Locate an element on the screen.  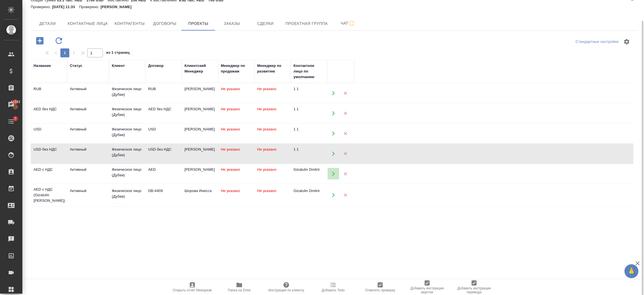
div: AED с НДС is located at coordinates (49, 170).